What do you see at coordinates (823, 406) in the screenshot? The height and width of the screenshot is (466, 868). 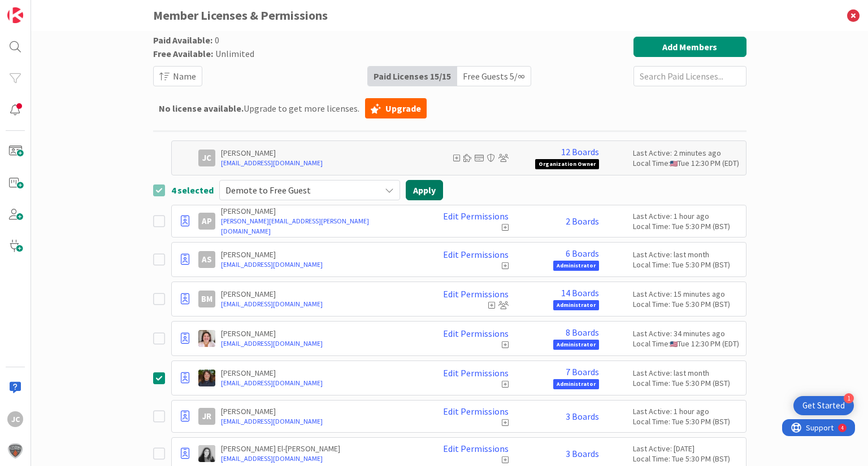 I see `div: Open Get Started checklist, remaining modules: 1` at bounding box center [823, 406].